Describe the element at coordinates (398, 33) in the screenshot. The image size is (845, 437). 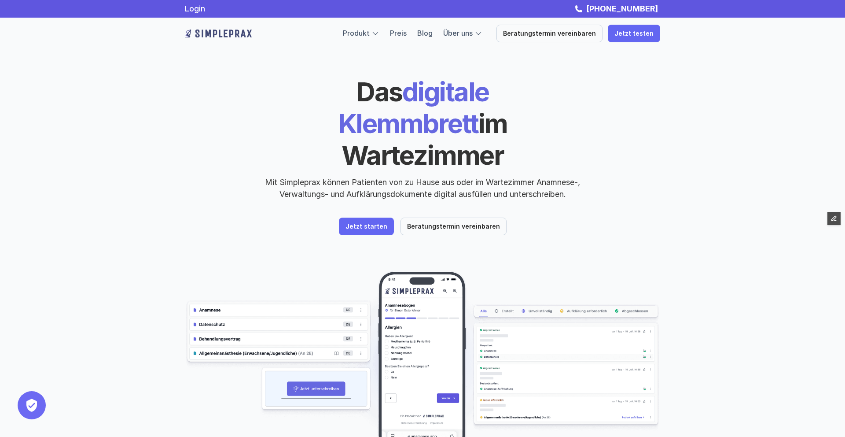
I see `a: Preis` at that location.